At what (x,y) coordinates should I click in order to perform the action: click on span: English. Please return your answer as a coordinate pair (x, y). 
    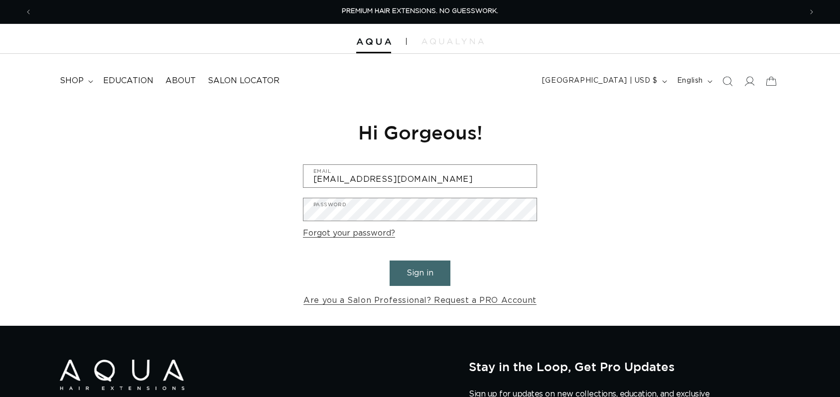
    Looking at the image, I should click on (690, 81).